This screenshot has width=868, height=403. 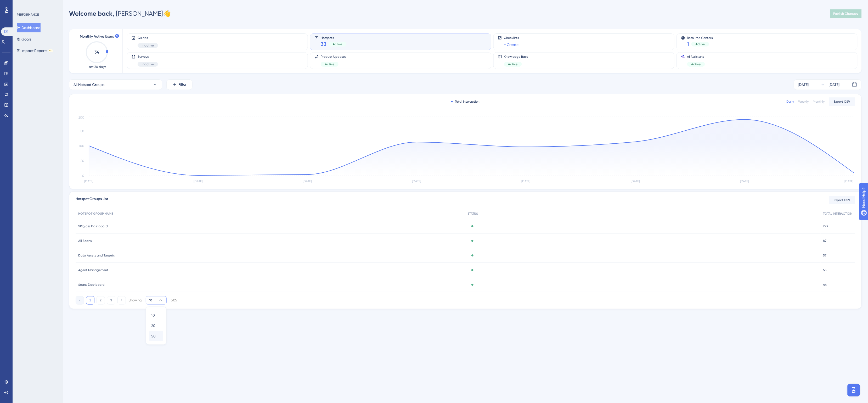 What do you see at coordinates (804, 102) in the screenshot?
I see `div: Weekly` at bounding box center [804, 102].